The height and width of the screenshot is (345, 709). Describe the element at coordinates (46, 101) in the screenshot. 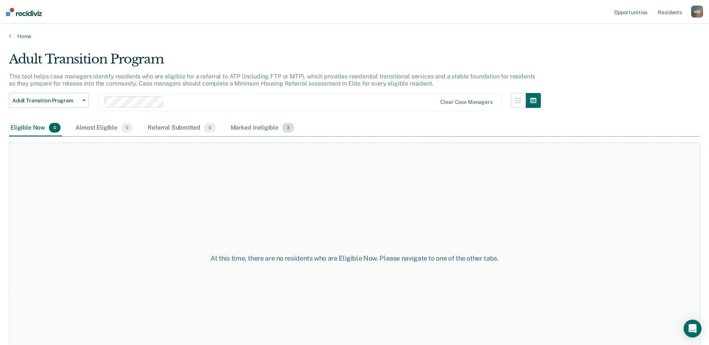

I see `span: Adult Transition Program` at that location.